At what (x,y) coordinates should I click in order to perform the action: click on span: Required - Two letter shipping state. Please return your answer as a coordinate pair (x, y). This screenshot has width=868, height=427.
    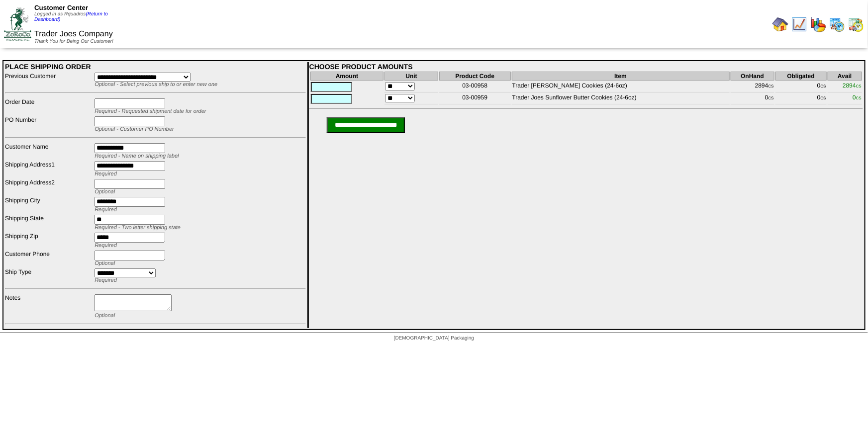
    Looking at the image, I should click on (137, 228).